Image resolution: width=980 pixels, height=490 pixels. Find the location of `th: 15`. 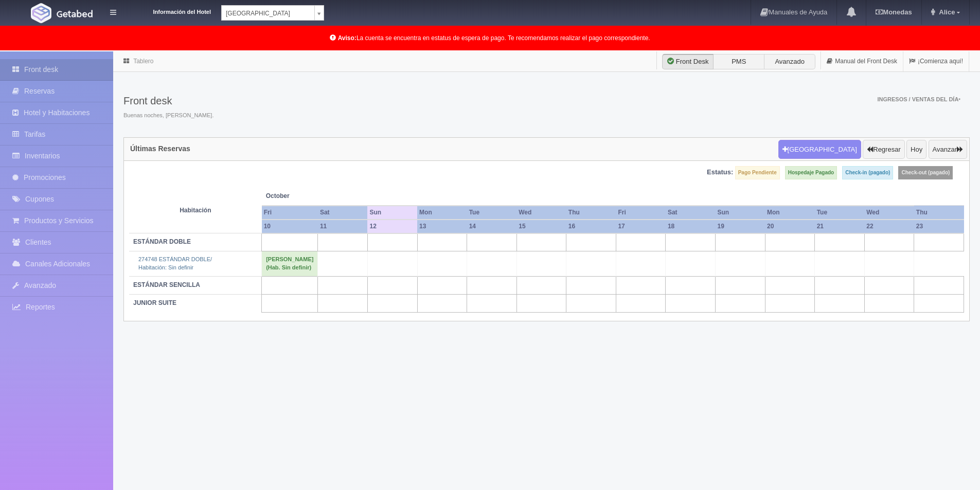

th: 15 is located at coordinates (541, 226).